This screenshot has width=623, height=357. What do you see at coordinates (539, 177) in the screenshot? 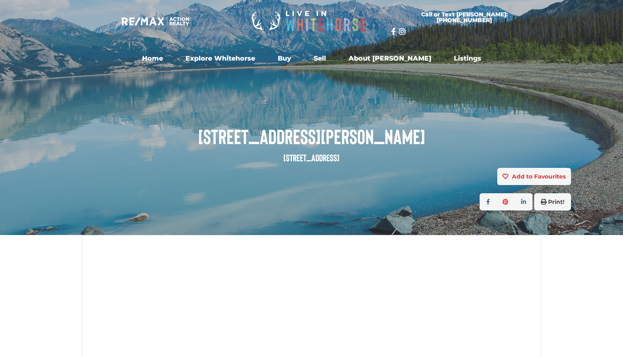
I see `strong: Add to Favourites` at bounding box center [539, 177].